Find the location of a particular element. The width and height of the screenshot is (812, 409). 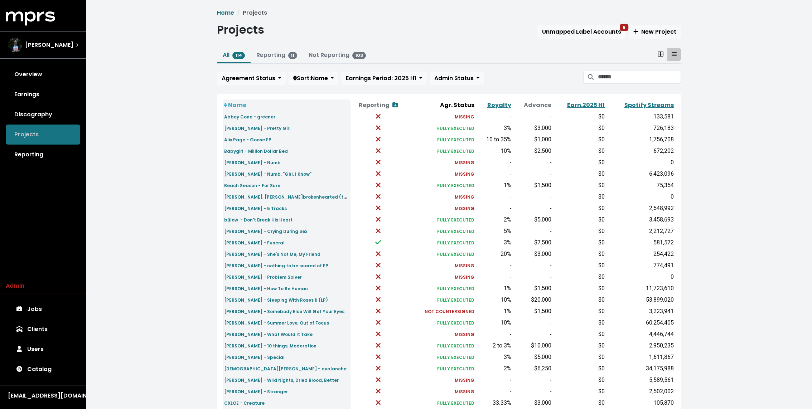

td: 774,491 is located at coordinates (640, 265).